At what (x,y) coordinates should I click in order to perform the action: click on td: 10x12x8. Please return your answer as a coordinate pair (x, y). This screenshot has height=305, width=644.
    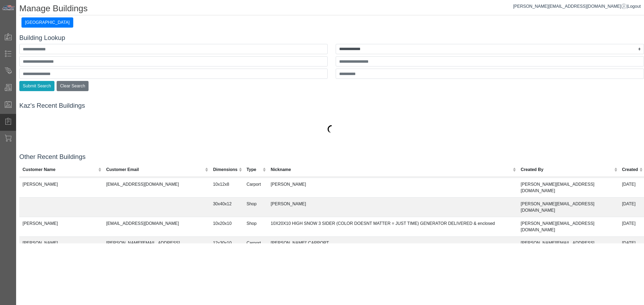
    Looking at the image, I should click on (226, 187).